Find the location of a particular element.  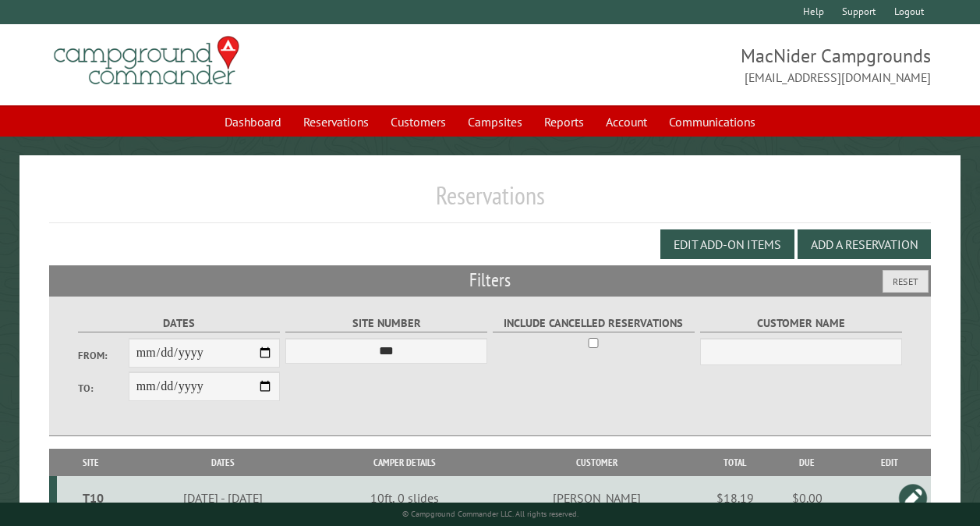

td: $0.00 is located at coordinates (807, 498).